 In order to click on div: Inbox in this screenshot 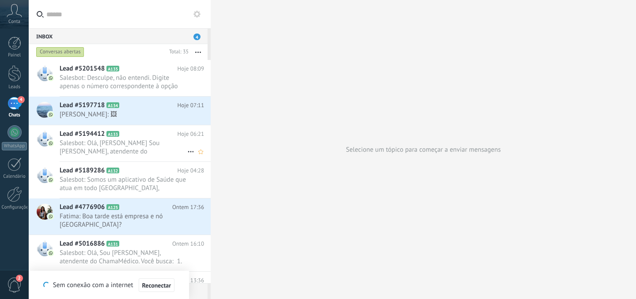, I will do `click(118, 36)`.